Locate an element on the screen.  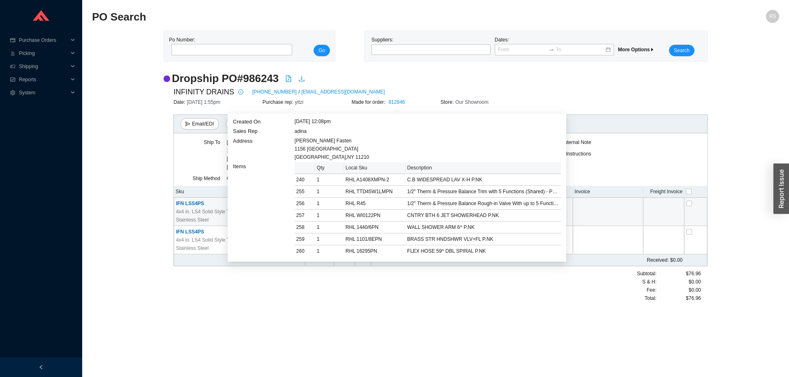
span: Fee : is located at coordinates (651, 290).